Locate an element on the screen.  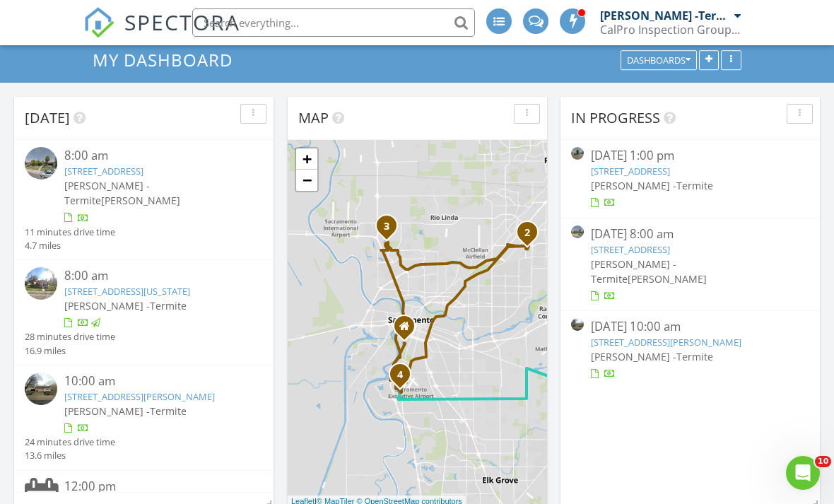
div: 13.6 miles is located at coordinates (70, 455).